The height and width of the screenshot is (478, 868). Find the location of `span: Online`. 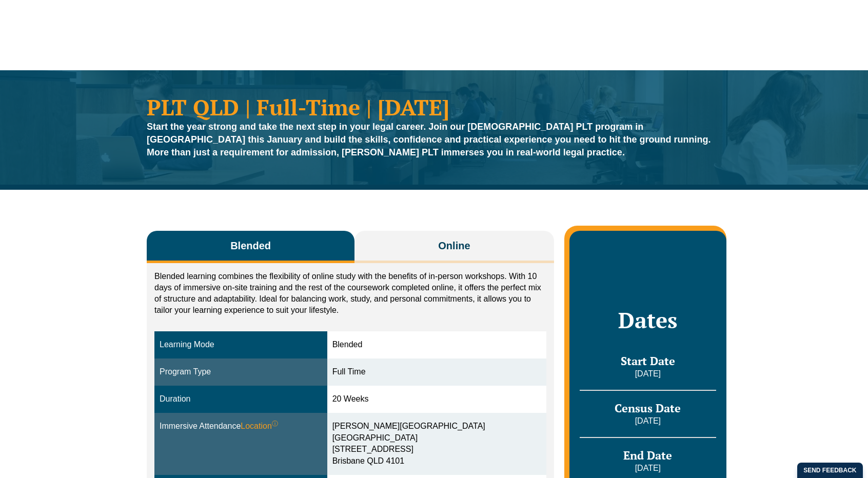

span: Online is located at coordinates (454, 246).